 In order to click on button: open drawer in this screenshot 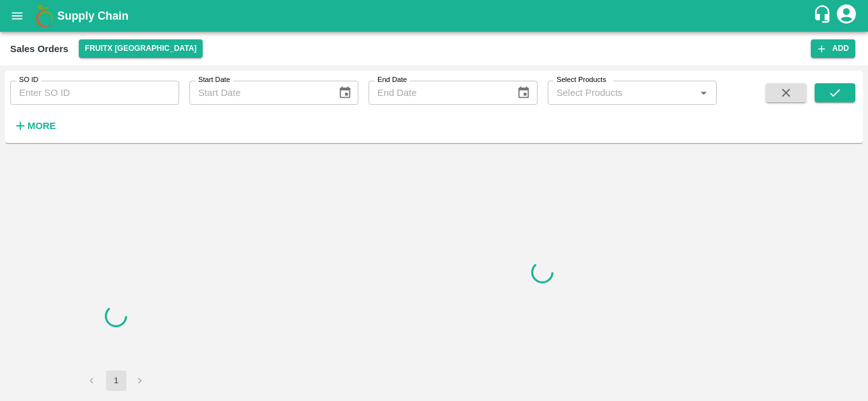, I will do `click(17, 16)`.